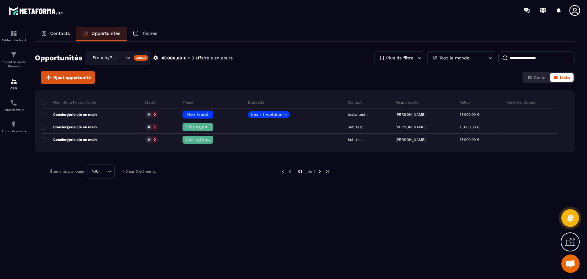  I want to click on span: Liste, so click(565, 77).